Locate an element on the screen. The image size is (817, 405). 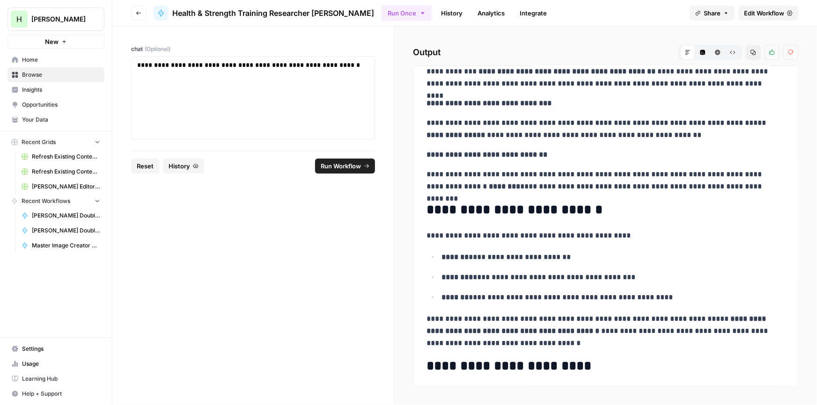
span: Help + Support is located at coordinates (61, 394).